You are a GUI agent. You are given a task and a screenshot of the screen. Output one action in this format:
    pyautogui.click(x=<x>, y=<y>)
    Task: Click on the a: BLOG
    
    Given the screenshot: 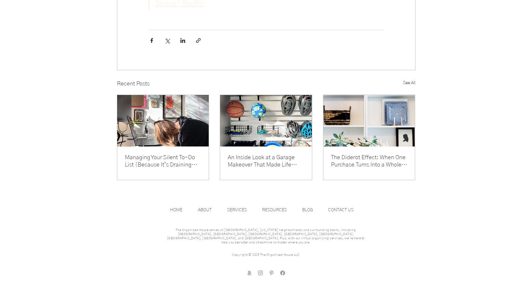 What is the action you would take?
    pyautogui.click(x=312, y=210)
    